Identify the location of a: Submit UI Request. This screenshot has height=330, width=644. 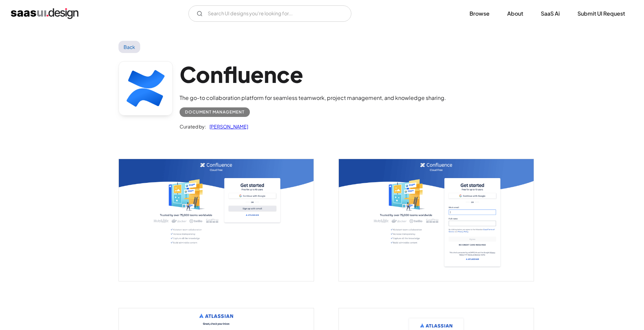
(601, 14).